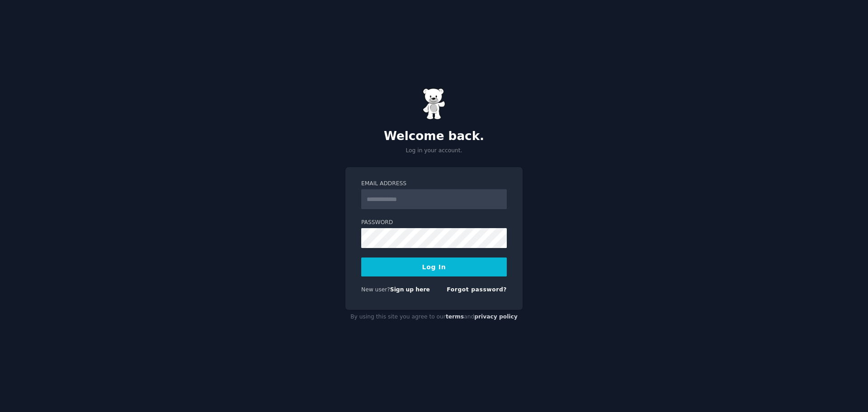 This screenshot has height=412, width=868. What do you see at coordinates (376, 289) in the screenshot?
I see `span: New user?` at bounding box center [376, 289].